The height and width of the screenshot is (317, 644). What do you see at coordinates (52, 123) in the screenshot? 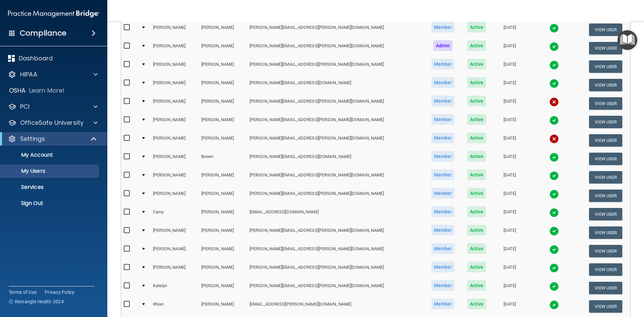
I see `p: OfficeSafe University` at bounding box center [52, 123].